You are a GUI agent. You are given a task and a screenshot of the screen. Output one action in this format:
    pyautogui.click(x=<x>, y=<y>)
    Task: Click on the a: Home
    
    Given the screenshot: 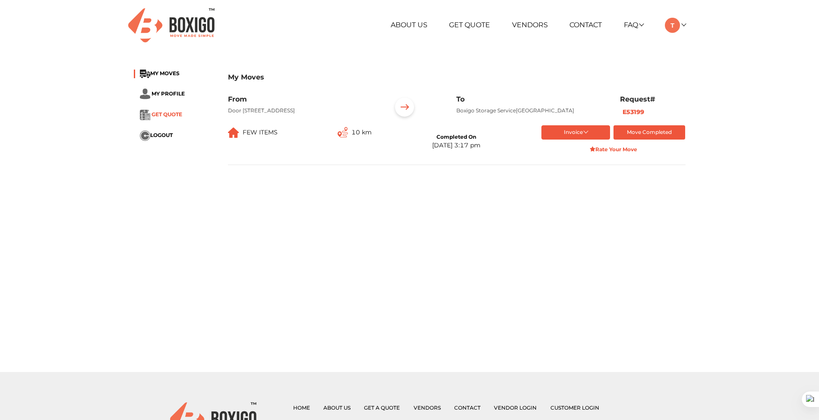 What is the action you would take?
    pyautogui.click(x=301, y=407)
    